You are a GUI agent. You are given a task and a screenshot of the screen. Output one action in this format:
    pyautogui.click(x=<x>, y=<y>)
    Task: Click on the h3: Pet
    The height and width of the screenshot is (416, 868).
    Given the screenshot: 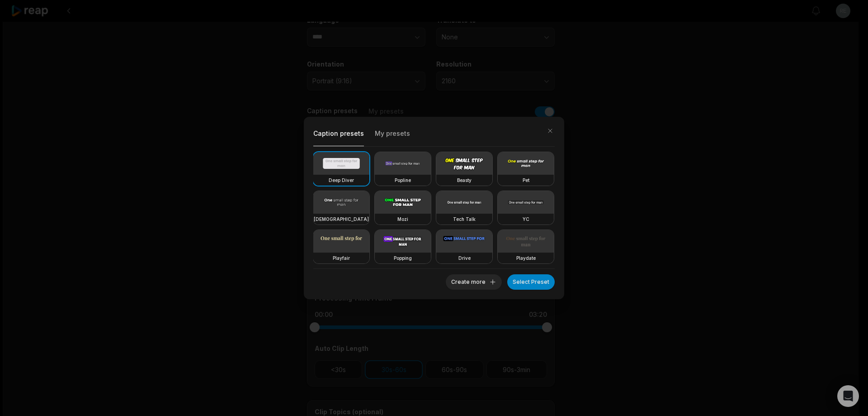 What is the action you would take?
    pyautogui.click(x=526, y=180)
    